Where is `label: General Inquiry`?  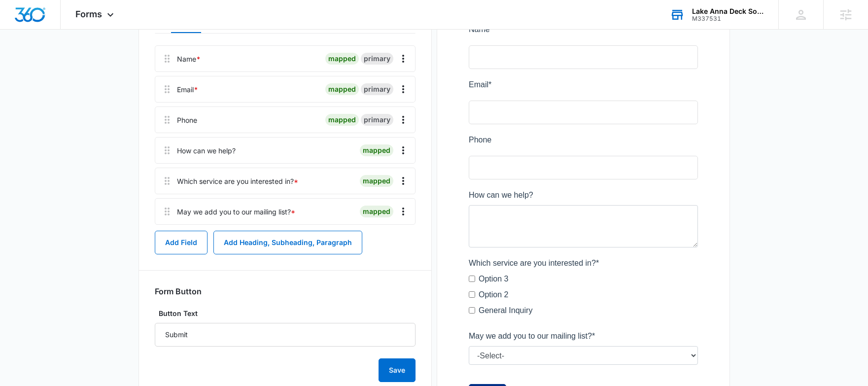
label: General Inquiry is located at coordinates (37, 287).